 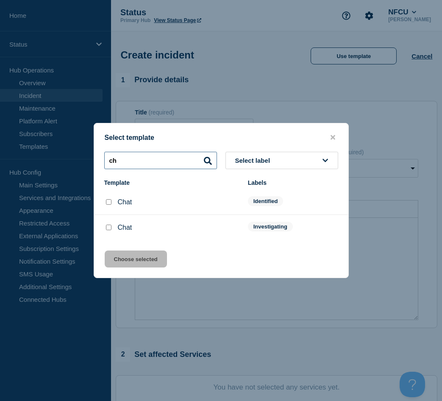 I want to click on span: Select label, so click(x=254, y=160).